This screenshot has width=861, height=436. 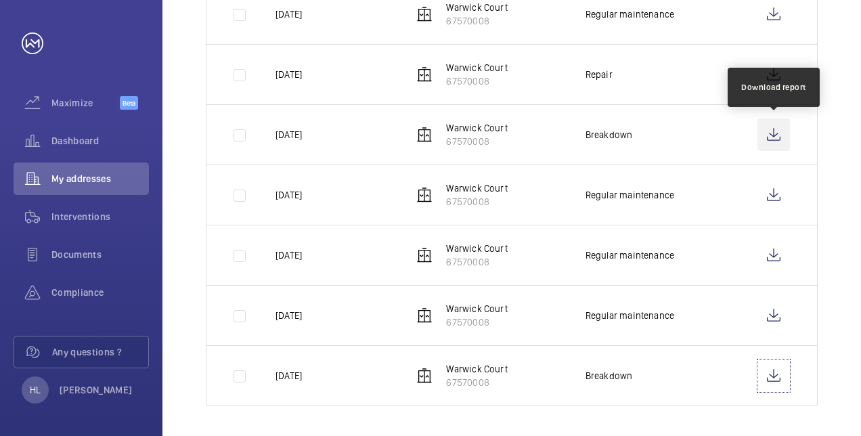 I want to click on span: Dashboard, so click(x=100, y=141).